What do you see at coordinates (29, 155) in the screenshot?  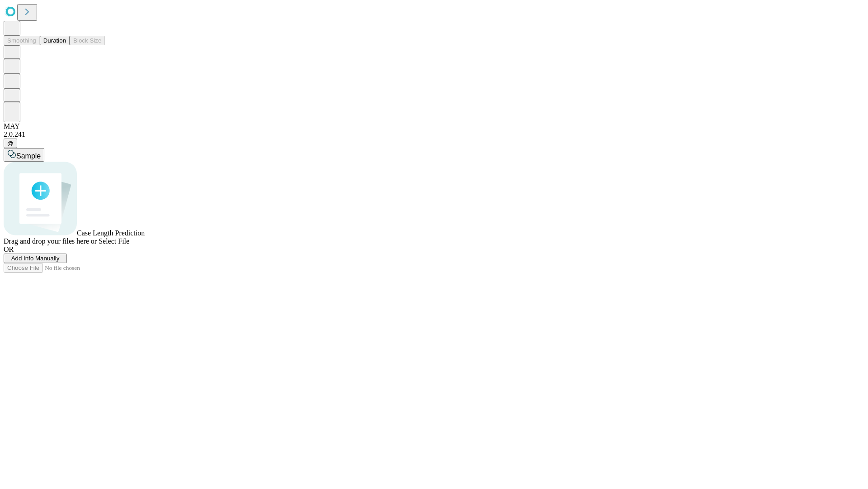 I see `span: Sample` at bounding box center [29, 155].